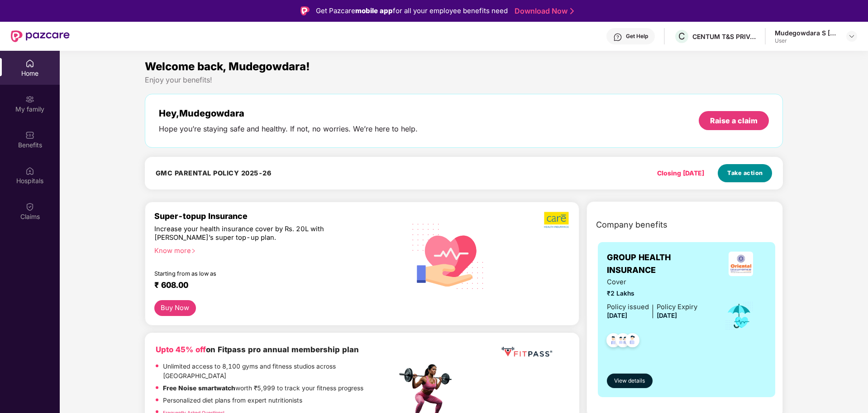  I want to click on span: right, so click(193, 251).